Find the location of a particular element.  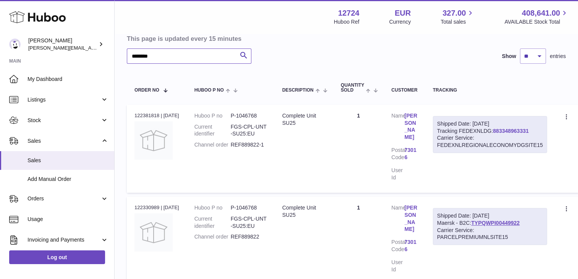

div: Tracking FEDEXNLDG: is located at coordinates (490, 135).